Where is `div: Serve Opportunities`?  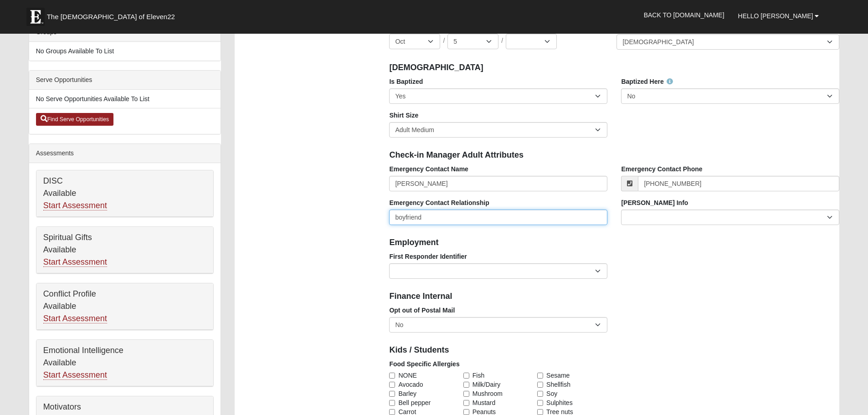
div: Serve Opportunities is located at coordinates (125, 80).